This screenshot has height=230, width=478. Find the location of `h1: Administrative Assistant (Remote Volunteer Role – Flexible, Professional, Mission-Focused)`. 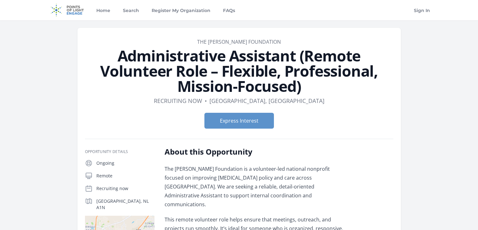

h1: Administrative Assistant (Remote Volunteer Role – Flexible, Professional, Mission-Focused) is located at coordinates (239, 71).